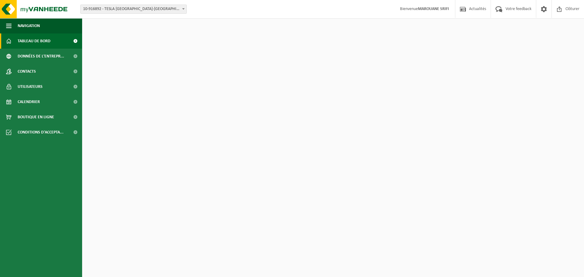 The width and height of the screenshot is (584, 277). Describe the element at coordinates (36, 117) in the screenshot. I see `span: Boutique en ligne` at that location.